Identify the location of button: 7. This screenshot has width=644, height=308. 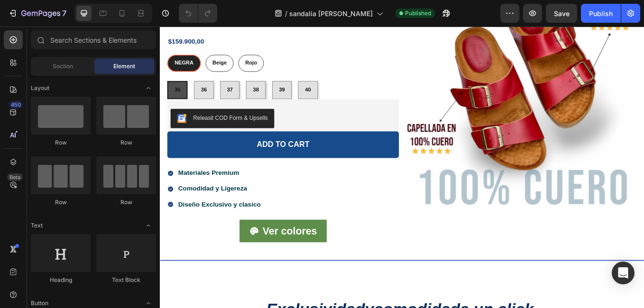
(37, 14).